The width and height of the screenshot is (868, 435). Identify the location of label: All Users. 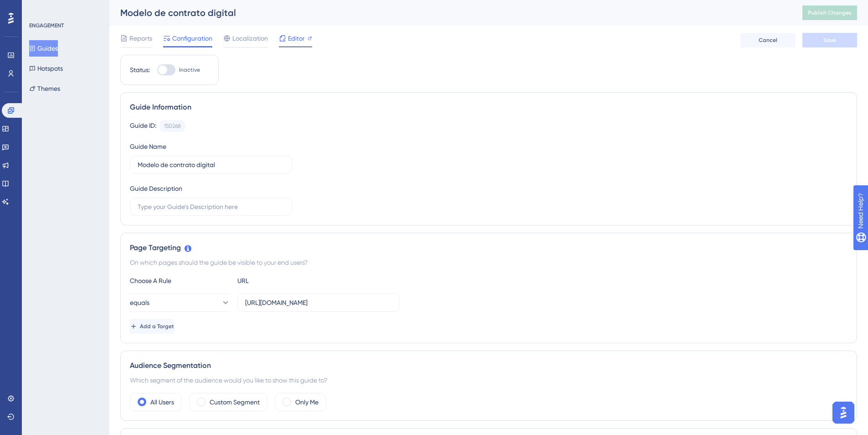
(162, 402).